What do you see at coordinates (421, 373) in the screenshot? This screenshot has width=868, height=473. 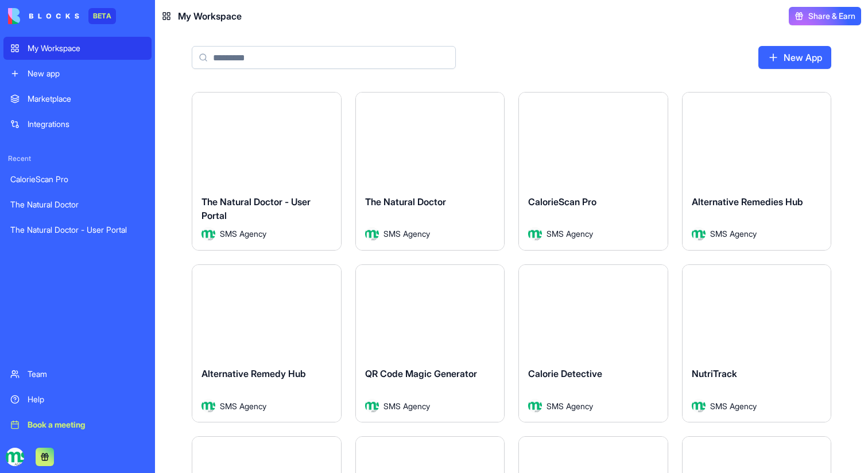 I see `span: QR Code Magic Generator` at bounding box center [421, 373].